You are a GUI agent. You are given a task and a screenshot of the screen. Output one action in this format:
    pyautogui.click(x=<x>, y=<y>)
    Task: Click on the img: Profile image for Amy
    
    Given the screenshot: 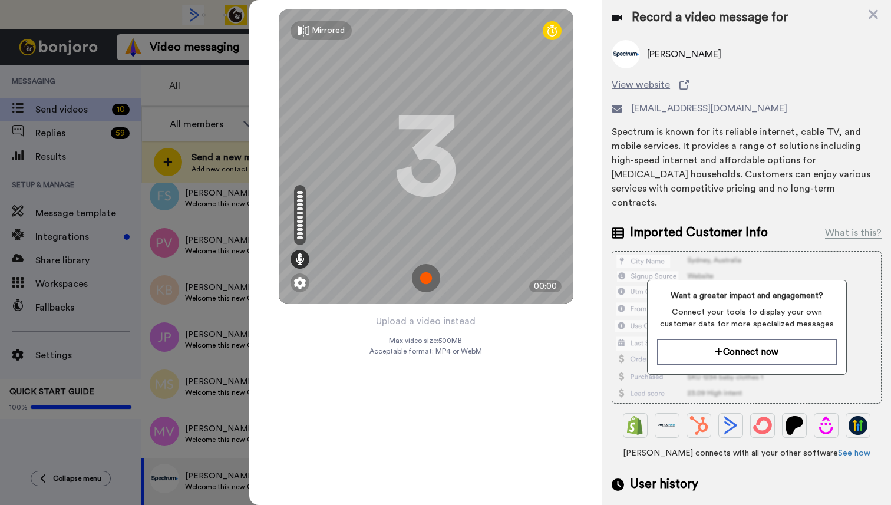 What is the action you would take?
    pyautogui.click(x=36, y=45)
    